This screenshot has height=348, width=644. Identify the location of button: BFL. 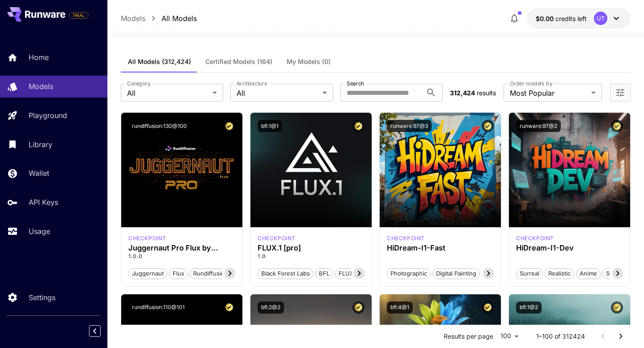
(324, 273).